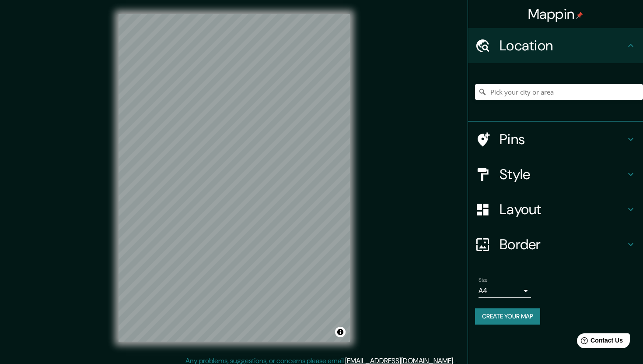  Describe the element at coordinates (563, 209) in the screenshot. I see `h4: Layout` at that location.